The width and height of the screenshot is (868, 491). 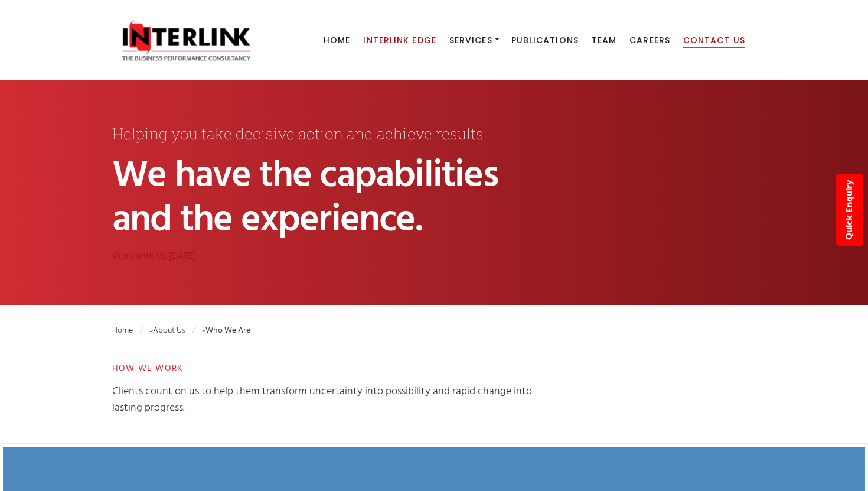 What do you see at coordinates (650, 40) in the screenshot?
I see `span: Careers` at bounding box center [650, 40].